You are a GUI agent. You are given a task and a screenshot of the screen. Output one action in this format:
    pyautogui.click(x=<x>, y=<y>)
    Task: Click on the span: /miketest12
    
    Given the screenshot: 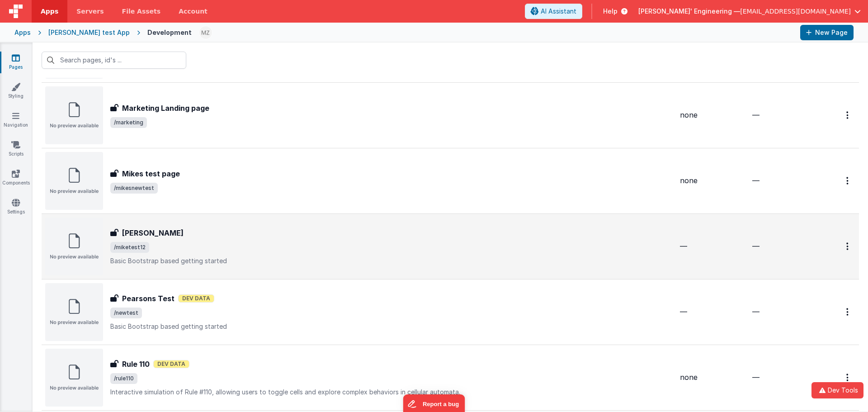 What is the action you would take?
    pyautogui.click(x=130, y=248)
    